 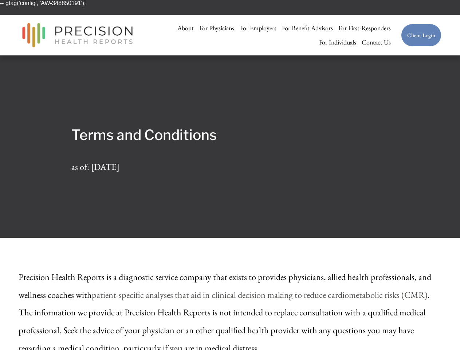 I want to click on a: For Physicians, so click(x=217, y=28).